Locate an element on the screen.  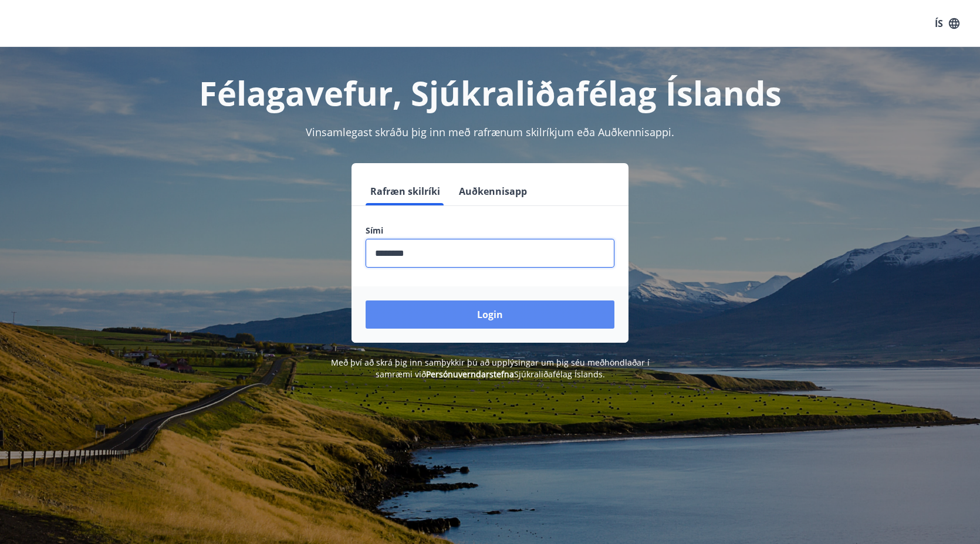
button: Login is located at coordinates (490, 315).